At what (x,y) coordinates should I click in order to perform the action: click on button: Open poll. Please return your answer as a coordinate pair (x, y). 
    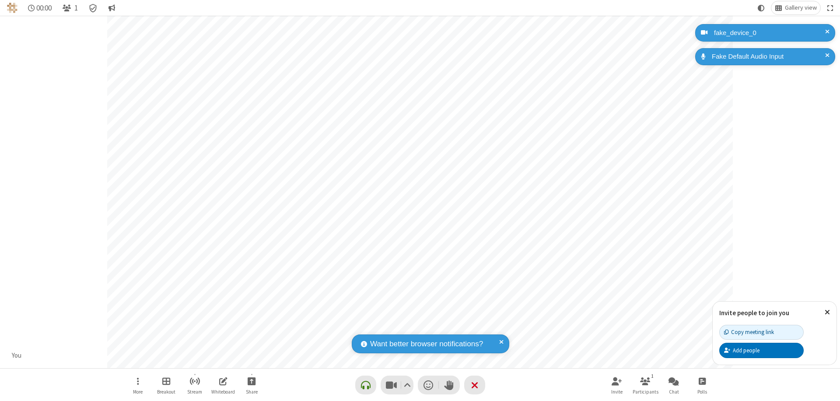
    Looking at the image, I should click on (702, 384).